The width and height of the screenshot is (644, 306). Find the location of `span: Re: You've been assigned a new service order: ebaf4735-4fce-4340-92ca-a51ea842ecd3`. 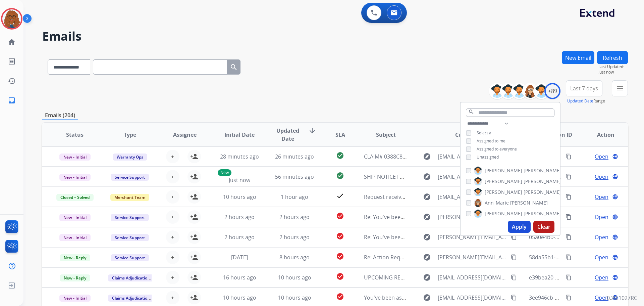

span: Re: You've been assigned a new service order: ebaf4735-4fce-4340-92ca-a51ea842ecd3 is located at coordinates (473, 217).